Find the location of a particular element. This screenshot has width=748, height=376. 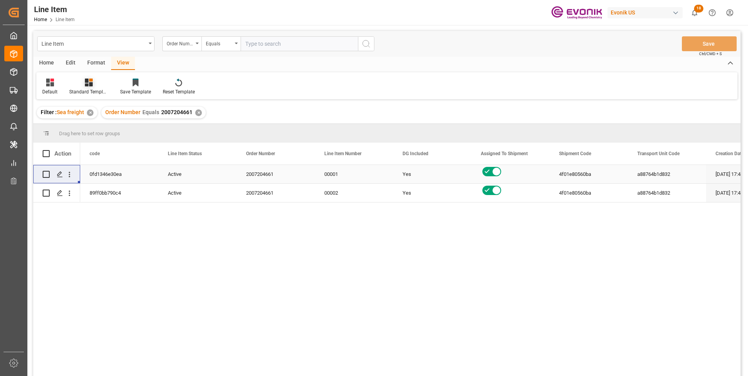

span: Assigned To Shipment is located at coordinates (504, 154).